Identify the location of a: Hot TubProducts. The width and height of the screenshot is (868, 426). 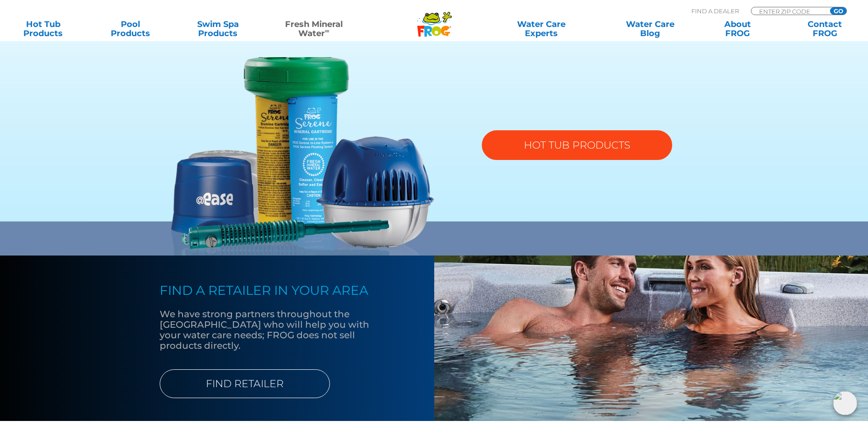
(43, 29).